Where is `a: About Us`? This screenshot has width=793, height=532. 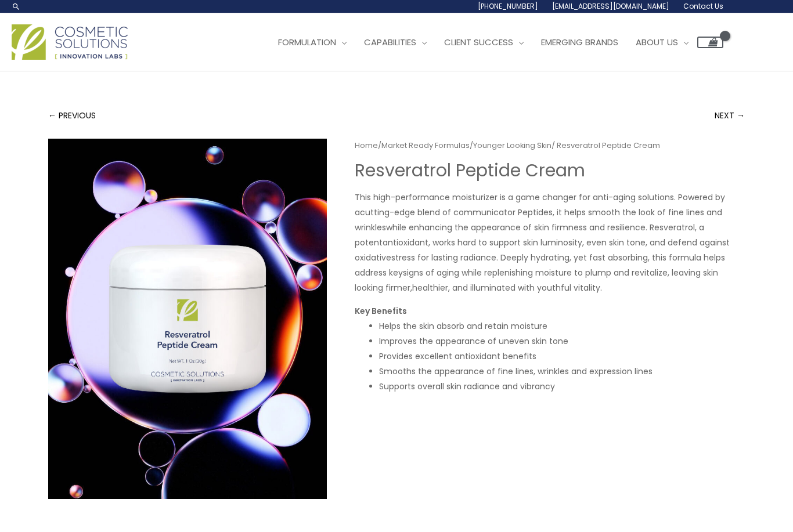 a: About Us is located at coordinates (662, 42).